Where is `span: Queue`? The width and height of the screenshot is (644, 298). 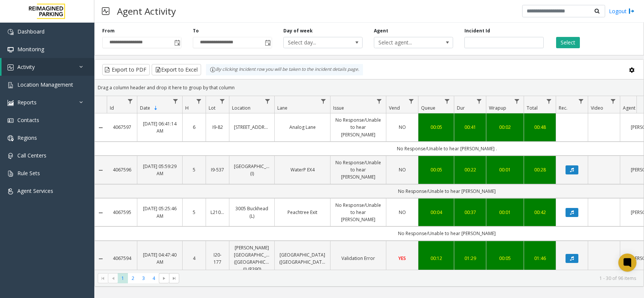
span: Queue is located at coordinates (428, 108).